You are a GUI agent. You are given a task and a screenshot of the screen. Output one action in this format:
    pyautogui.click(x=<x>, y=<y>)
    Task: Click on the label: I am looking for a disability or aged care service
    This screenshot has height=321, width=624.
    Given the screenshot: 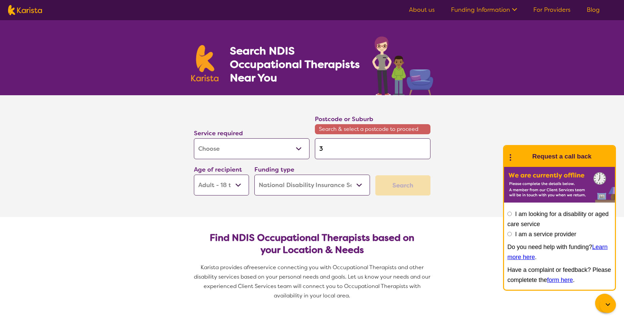 What is the action you would take?
    pyautogui.click(x=558, y=219)
    